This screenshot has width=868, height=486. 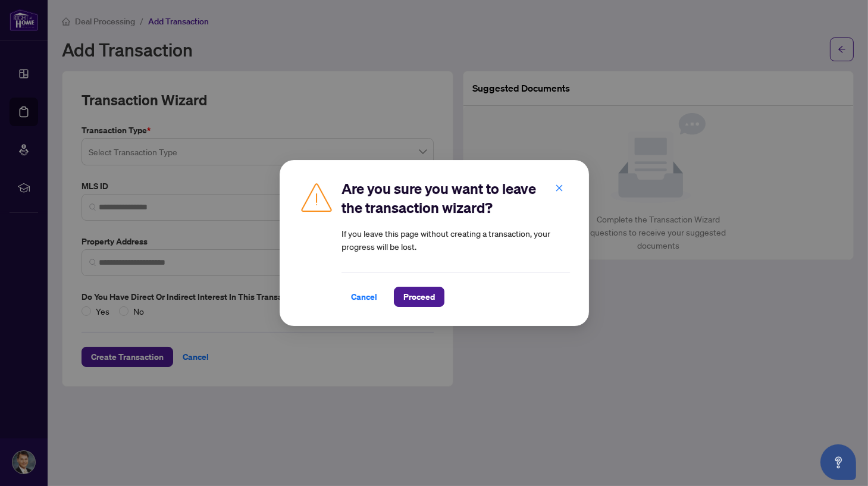 I want to click on button: Cancel, so click(x=364, y=296).